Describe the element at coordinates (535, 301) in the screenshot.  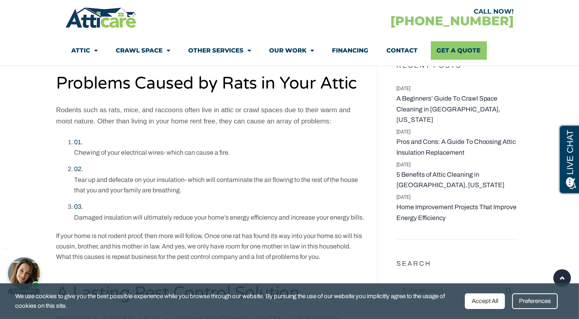
I see `div: Preferences` at that location.